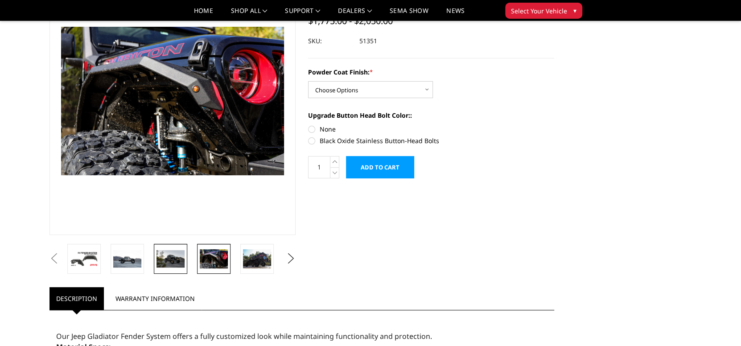  I want to click on button: Select Your Vehicle, so click(544, 11).